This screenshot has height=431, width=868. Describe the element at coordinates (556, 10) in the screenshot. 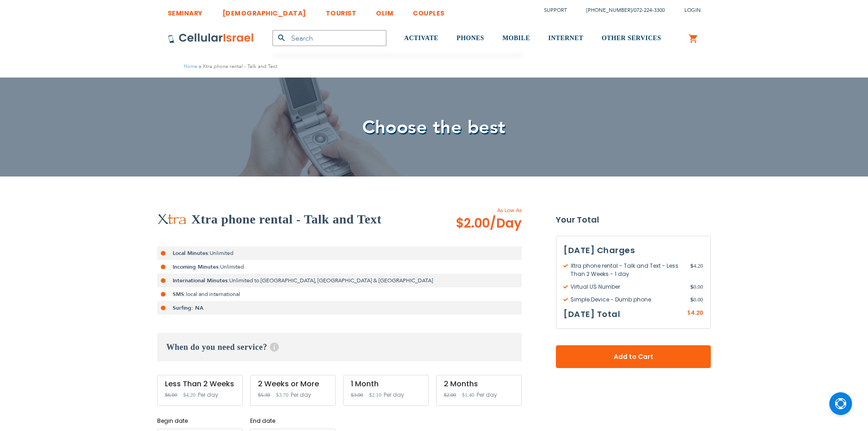

I see `a: Support` at that location.